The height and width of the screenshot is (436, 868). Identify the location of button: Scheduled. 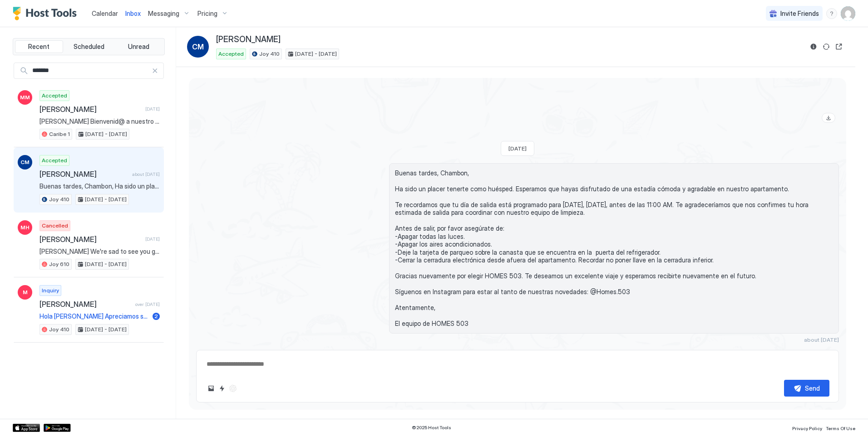
(89, 46).